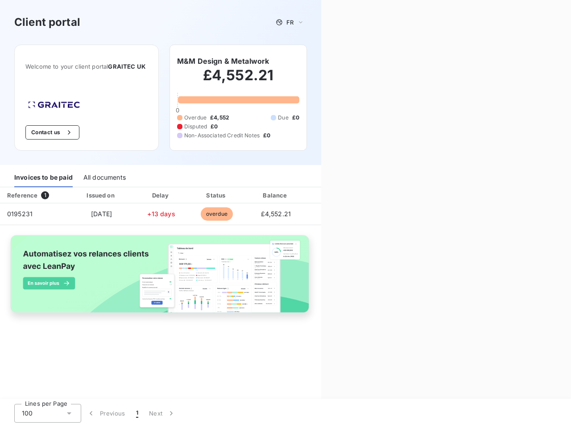 The image size is (571, 428). Describe the element at coordinates (20, 214) in the screenshot. I see `span: 0195231` at that location.